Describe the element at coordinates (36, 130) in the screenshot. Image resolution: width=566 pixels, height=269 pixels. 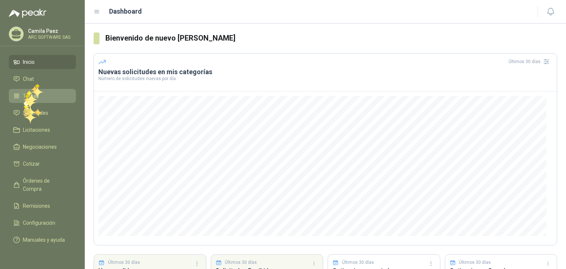
I see `span: Licitaciones` at that location.